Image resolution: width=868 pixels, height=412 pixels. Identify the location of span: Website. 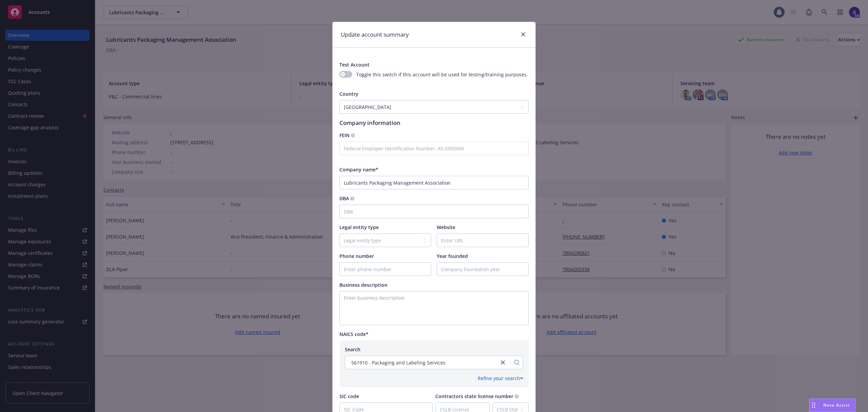
(446, 227).